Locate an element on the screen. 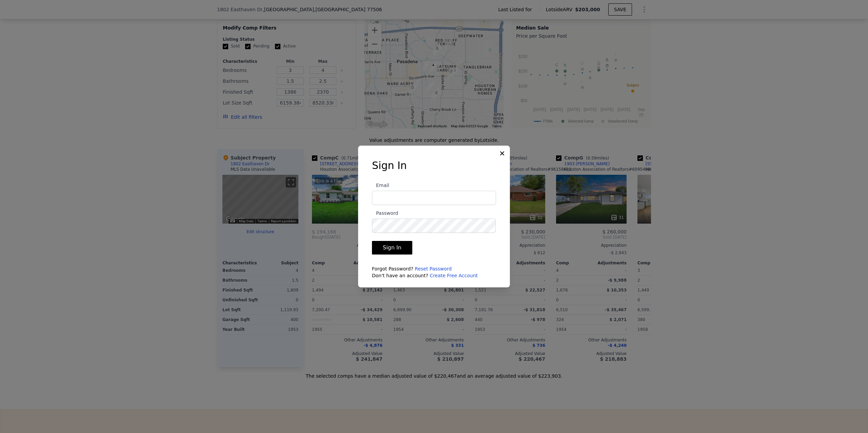 This screenshot has height=433, width=868. div: Forgot Password? Don't have an account? is located at coordinates (434, 272).